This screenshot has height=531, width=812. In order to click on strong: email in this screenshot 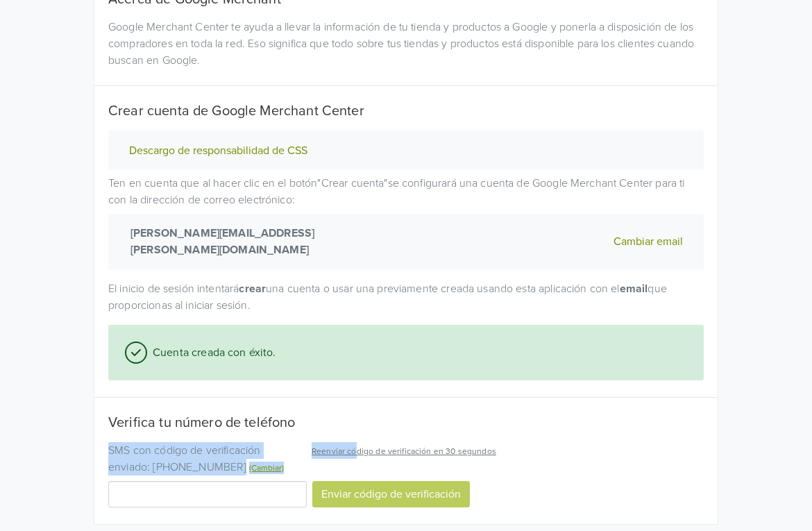, I will do `click(633, 289)`.